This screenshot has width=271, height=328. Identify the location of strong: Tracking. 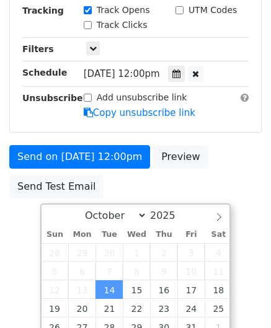
(43, 11).